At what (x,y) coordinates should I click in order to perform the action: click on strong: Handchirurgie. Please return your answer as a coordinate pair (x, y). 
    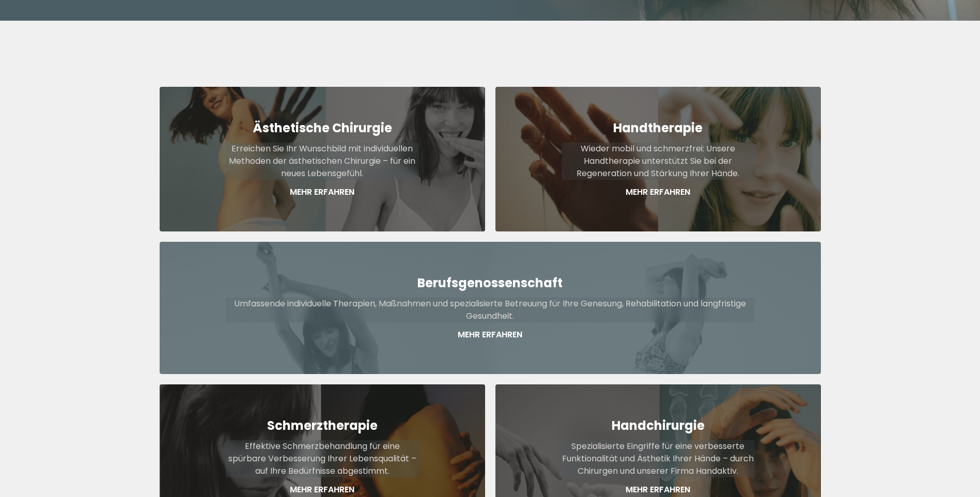
    Looking at the image, I should click on (658, 425).